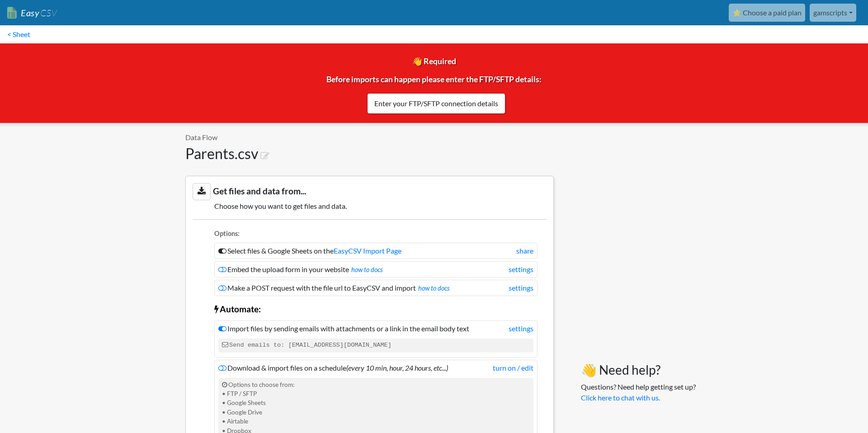 The width and height of the screenshot is (868, 433). I want to click on h3: Get files and data from..., so click(369, 191).